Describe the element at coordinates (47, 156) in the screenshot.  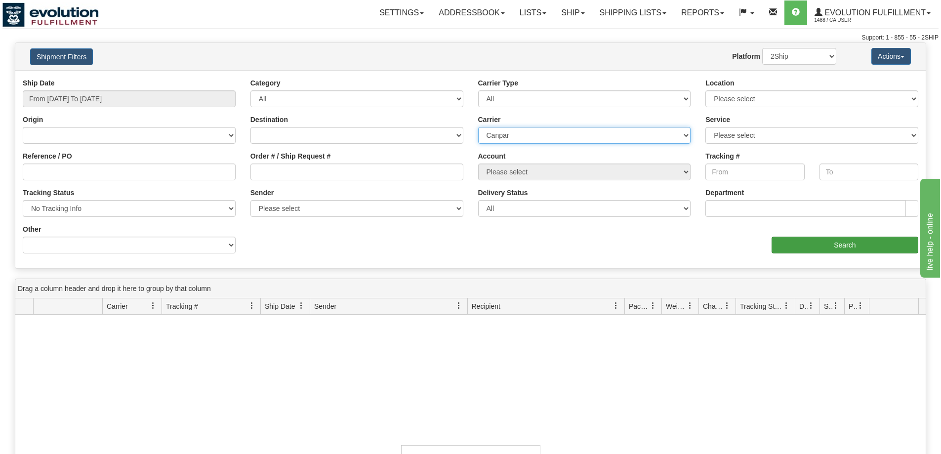
I see `label: Reference / PO` at that location.